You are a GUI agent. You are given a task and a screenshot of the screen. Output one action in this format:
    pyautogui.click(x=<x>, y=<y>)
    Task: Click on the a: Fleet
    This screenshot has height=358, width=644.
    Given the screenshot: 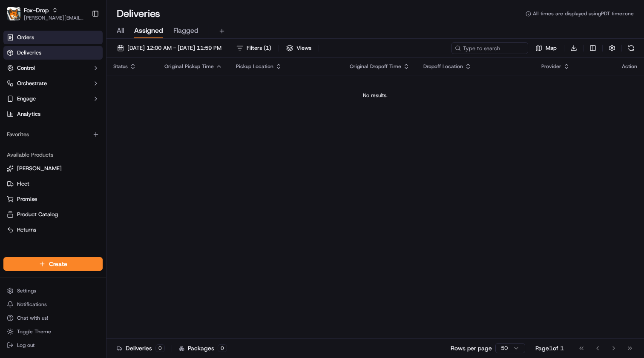 What is the action you would take?
    pyautogui.click(x=53, y=184)
    